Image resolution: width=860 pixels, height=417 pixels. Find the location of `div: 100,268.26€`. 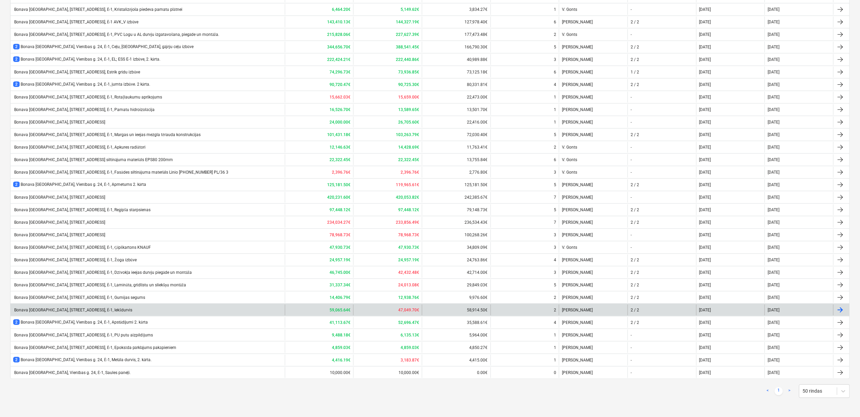

div: 100,268.26€ is located at coordinates (456, 235).